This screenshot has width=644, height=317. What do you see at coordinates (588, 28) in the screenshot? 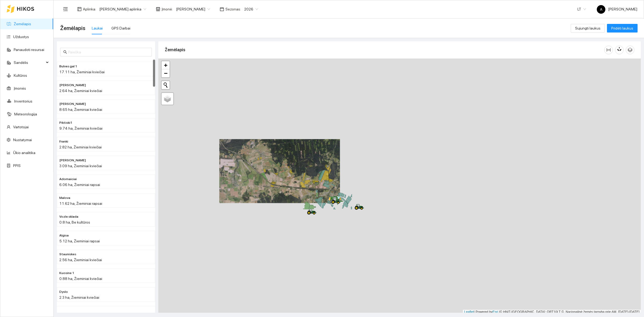
I see `a: Sujungti laukus` at bounding box center [588, 28].